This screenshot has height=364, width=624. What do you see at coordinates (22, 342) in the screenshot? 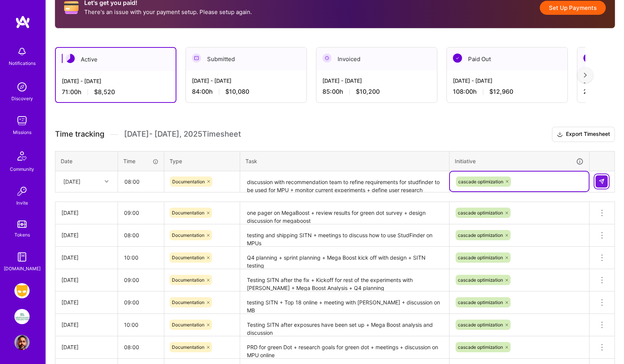
I see `a: User Avatar` at bounding box center [22, 342].